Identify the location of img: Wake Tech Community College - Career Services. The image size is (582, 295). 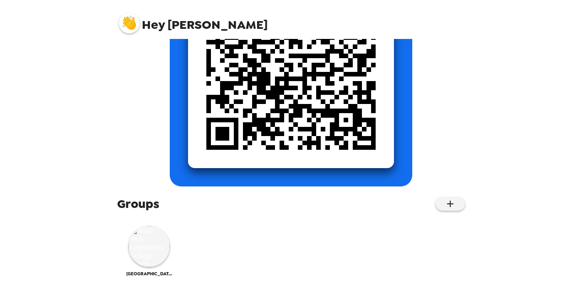
(149, 246).